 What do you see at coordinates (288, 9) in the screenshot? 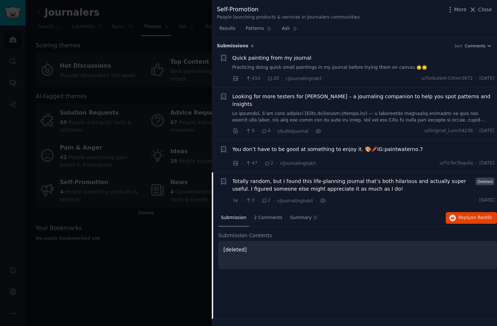
I see `div: Self-Promotion` at bounding box center [288, 9].